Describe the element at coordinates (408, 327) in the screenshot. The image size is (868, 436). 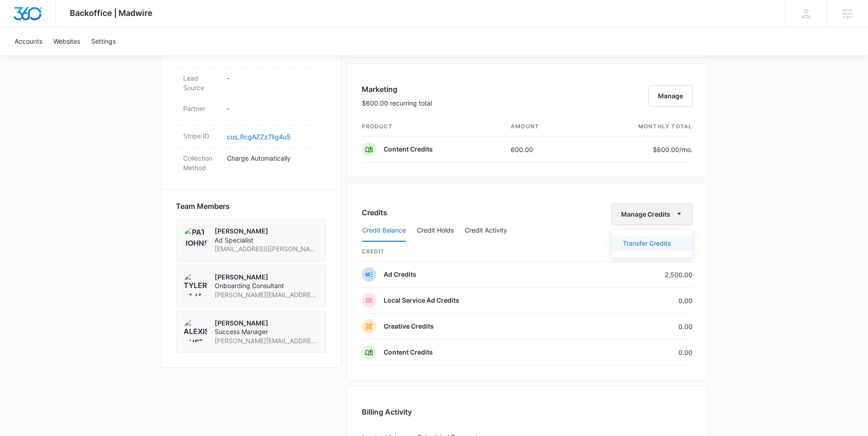
I see `p: Creative Credits` at that location.